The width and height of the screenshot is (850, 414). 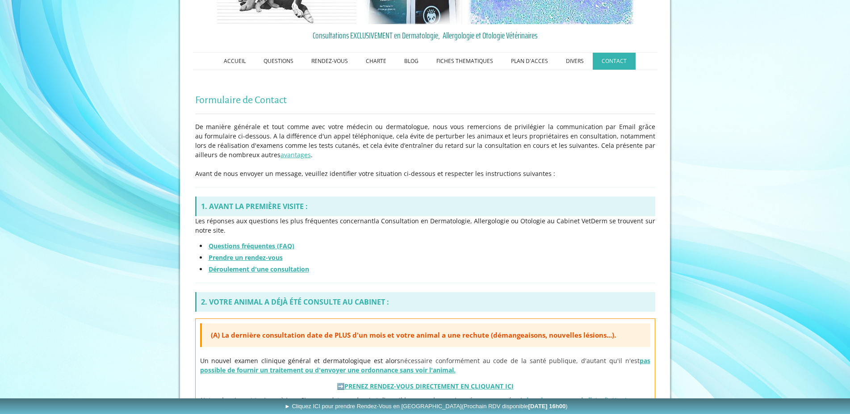 I want to click on a: CHARTE, so click(x=376, y=61).